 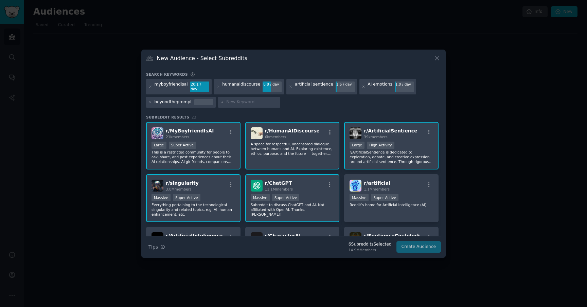 I want to click on span: Subreddit Results, so click(x=167, y=117).